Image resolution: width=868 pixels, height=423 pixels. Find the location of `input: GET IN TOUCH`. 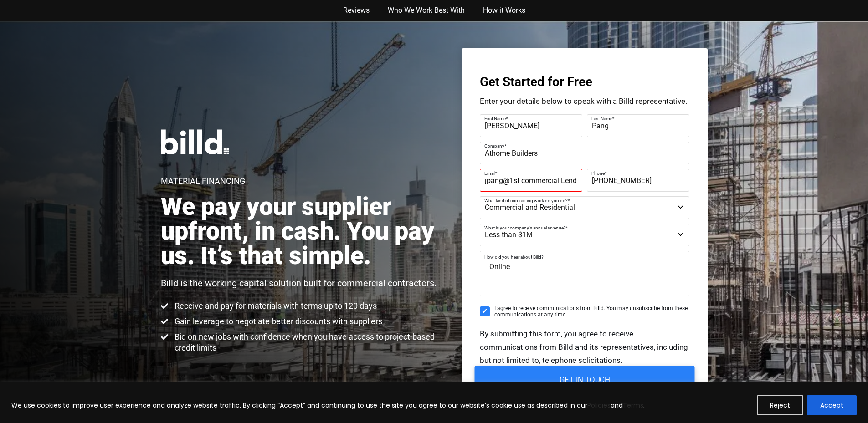

input: GET IN TOUCH is located at coordinates (584, 380).